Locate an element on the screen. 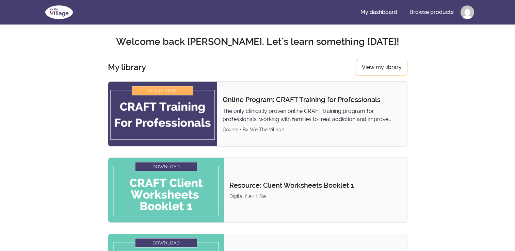 The height and width of the screenshot is (251, 515). a: View my library is located at coordinates (382, 67).